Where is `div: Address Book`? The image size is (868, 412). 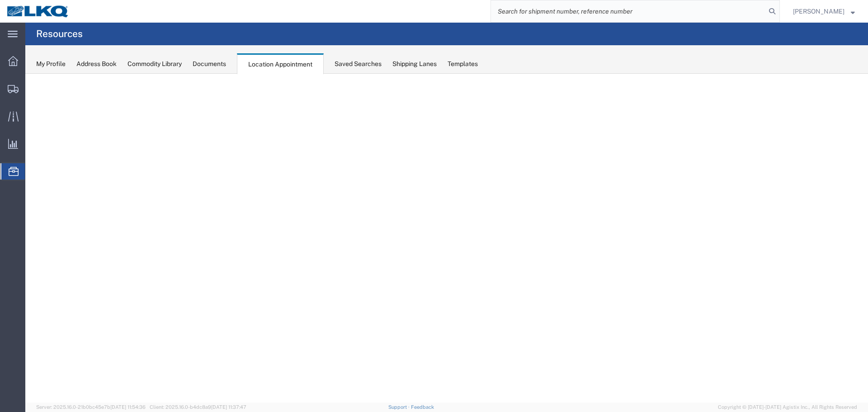
div: Address Book is located at coordinates (96, 64).